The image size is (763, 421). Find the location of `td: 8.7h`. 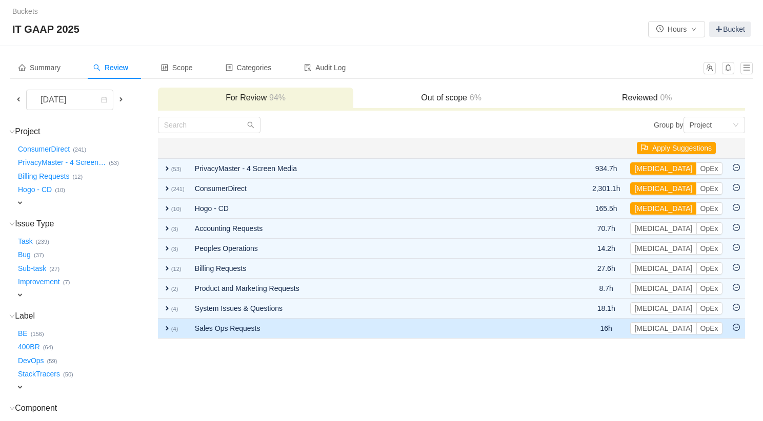

td: 8.7h is located at coordinates (606, 289).